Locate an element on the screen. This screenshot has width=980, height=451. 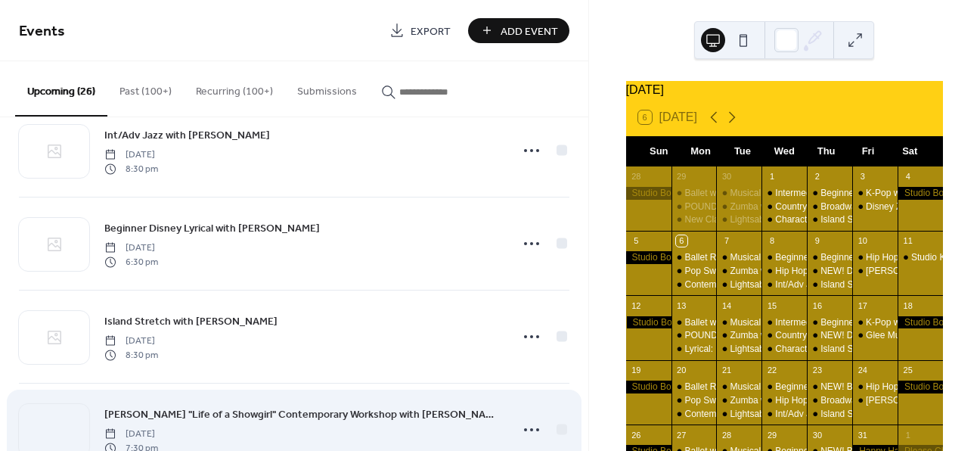
div: Tue is located at coordinates (742, 151).